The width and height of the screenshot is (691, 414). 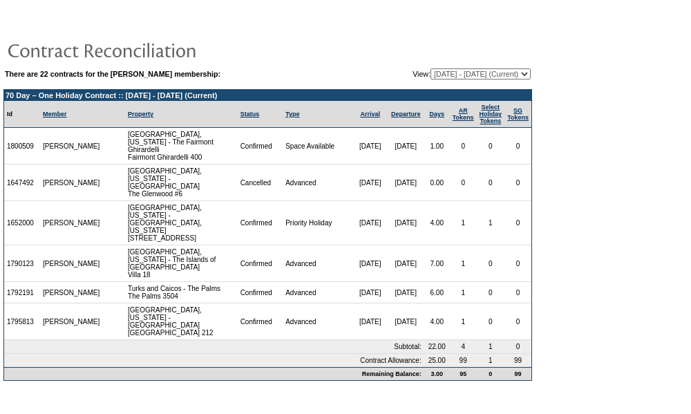 I want to click on td: Priority Holiday, so click(x=317, y=223).